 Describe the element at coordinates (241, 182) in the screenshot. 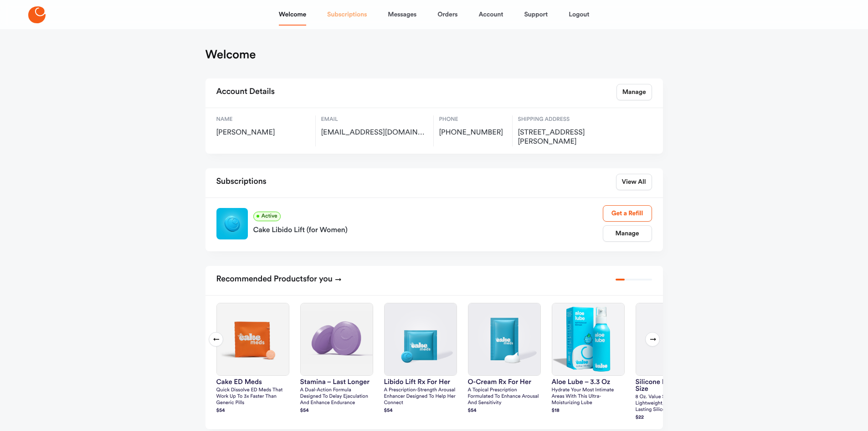

I see `h2: Subscriptions` at that location.